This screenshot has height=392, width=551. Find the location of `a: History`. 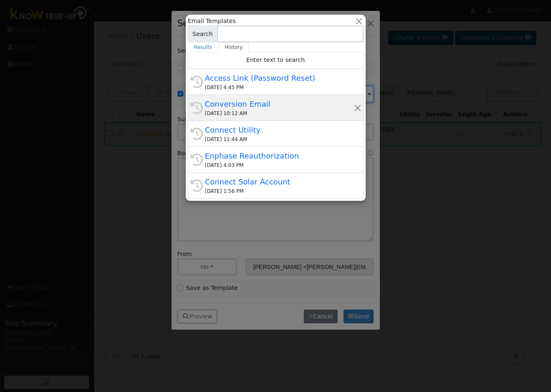

a: History is located at coordinates (234, 47).